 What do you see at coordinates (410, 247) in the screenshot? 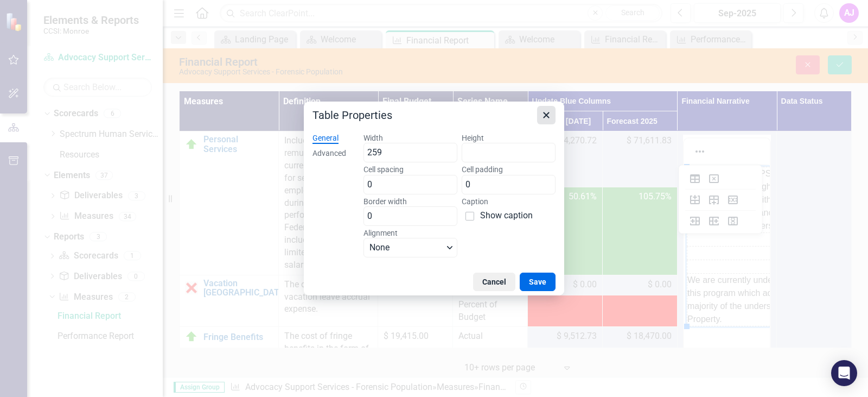
I see `button: Alignment` at bounding box center [410, 247].